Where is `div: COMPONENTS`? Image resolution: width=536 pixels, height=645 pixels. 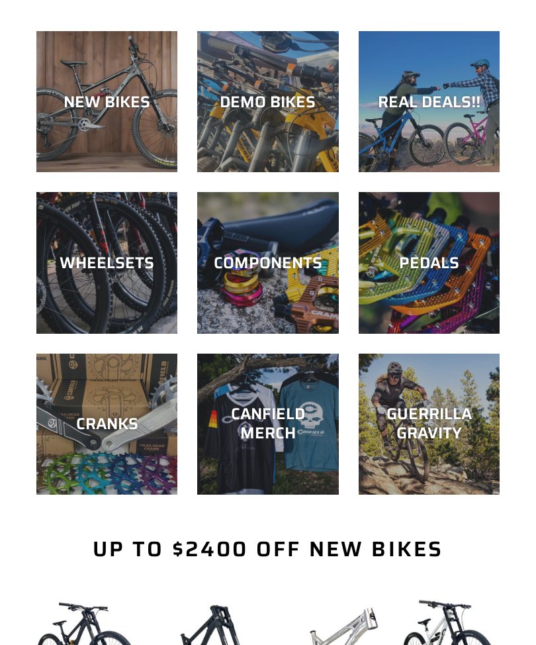
div: COMPONENTS is located at coordinates (268, 263).